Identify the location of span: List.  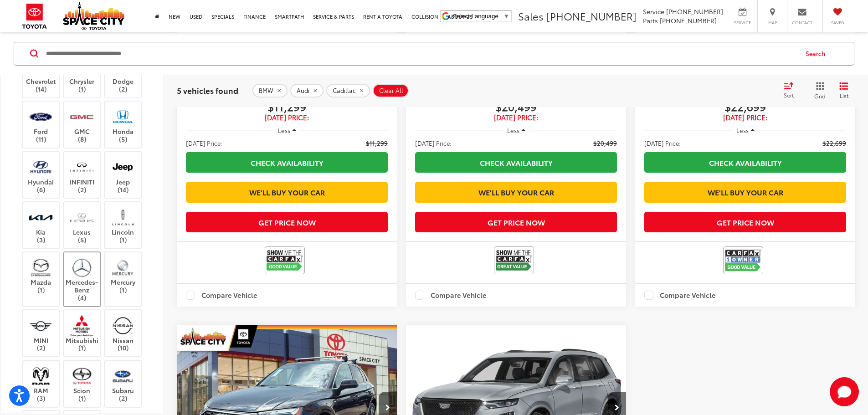
(844, 94).